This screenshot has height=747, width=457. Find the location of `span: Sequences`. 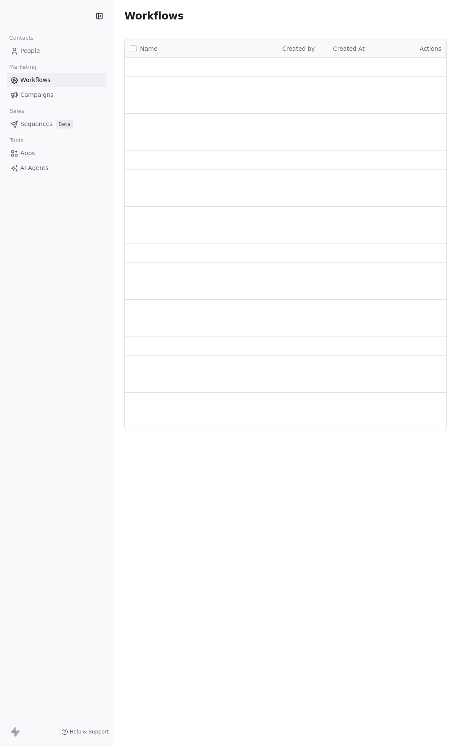

span: Sequences is located at coordinates (36, 124).